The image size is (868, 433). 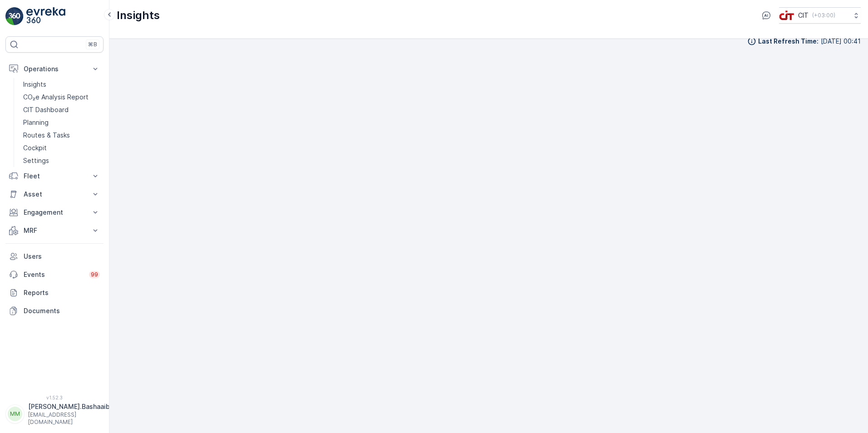 What do you see at coordinates (787, 42) in the screenshot?
I see `p: Last Refresh Time :` at bounding box center [787, 42].